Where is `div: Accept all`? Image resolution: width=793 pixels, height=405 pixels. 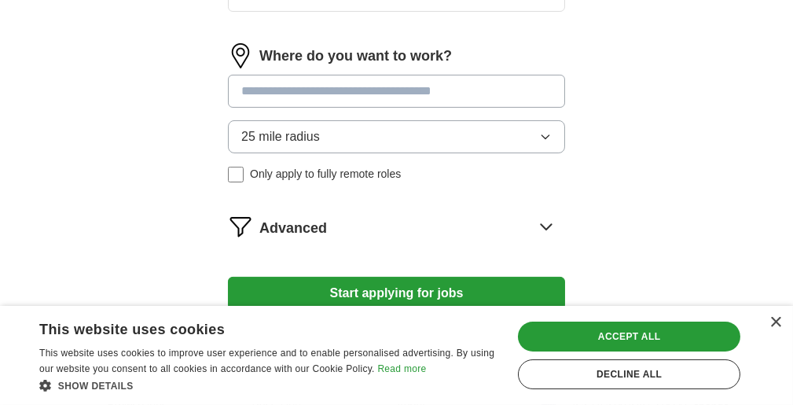 div: Accept all is located at coordinates (629, 336).